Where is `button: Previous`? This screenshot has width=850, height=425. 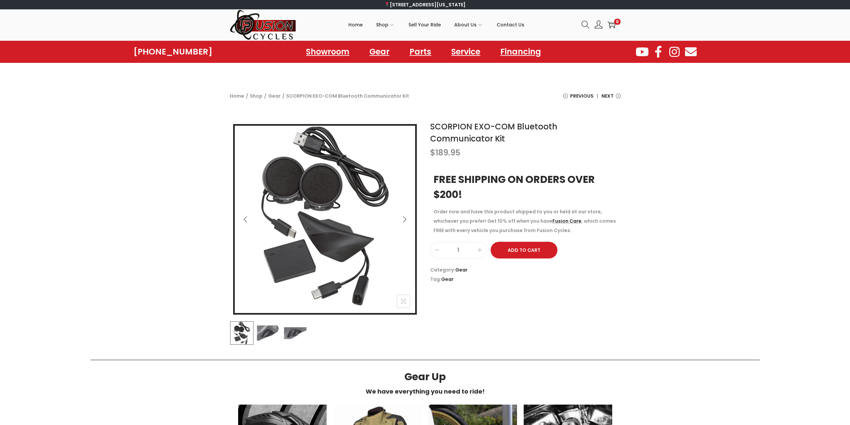
button: Previous is located at coordinates (246, 219).